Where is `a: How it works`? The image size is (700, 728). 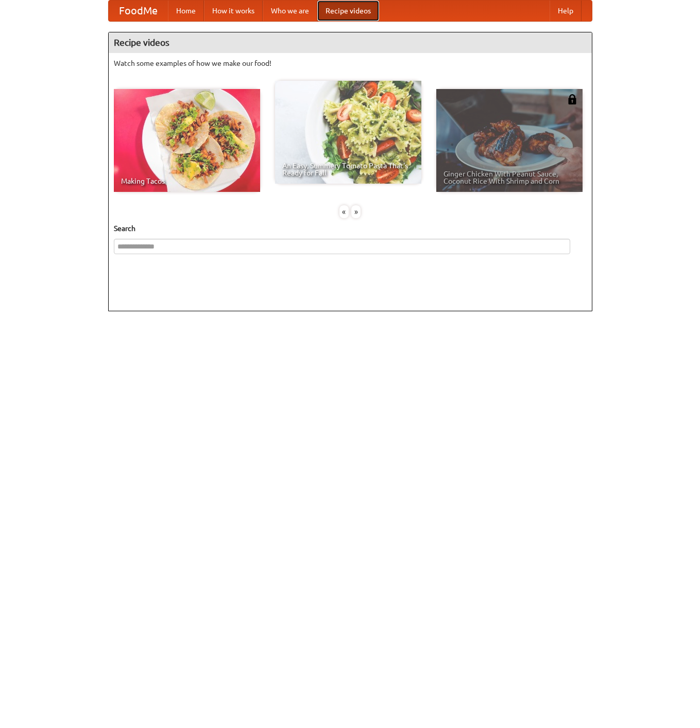 a: How it works is located at coordinates (233, 11).